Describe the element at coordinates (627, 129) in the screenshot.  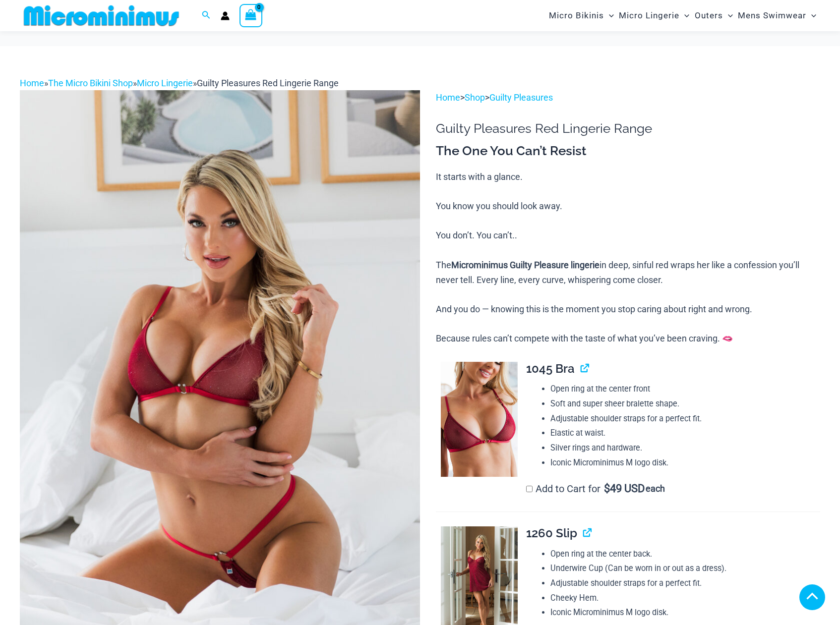
I see `h1: Guilty Pleasures Red Lingerie Range` at that location.